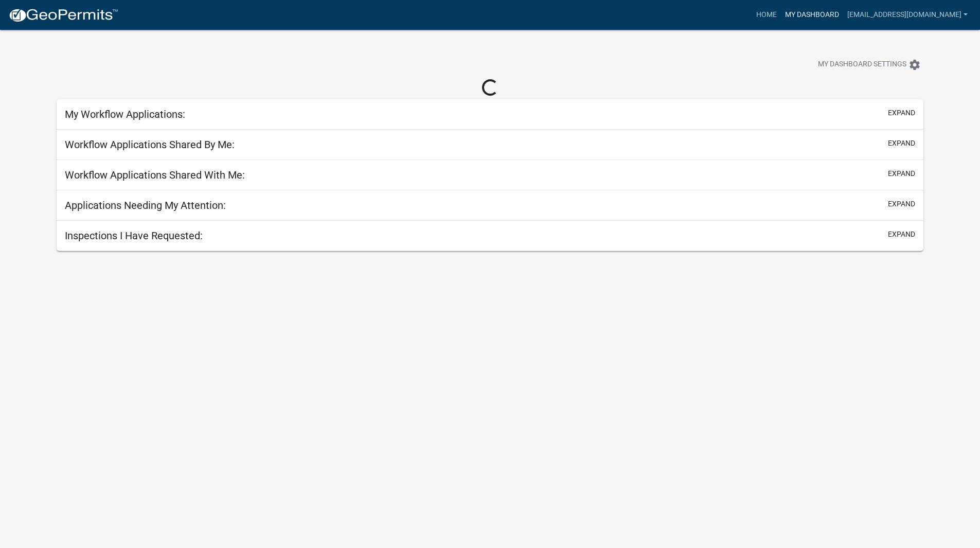 The height and width of the screenshot is (548, 980). I want to click on a: My Dashboard, so click(812, 15).